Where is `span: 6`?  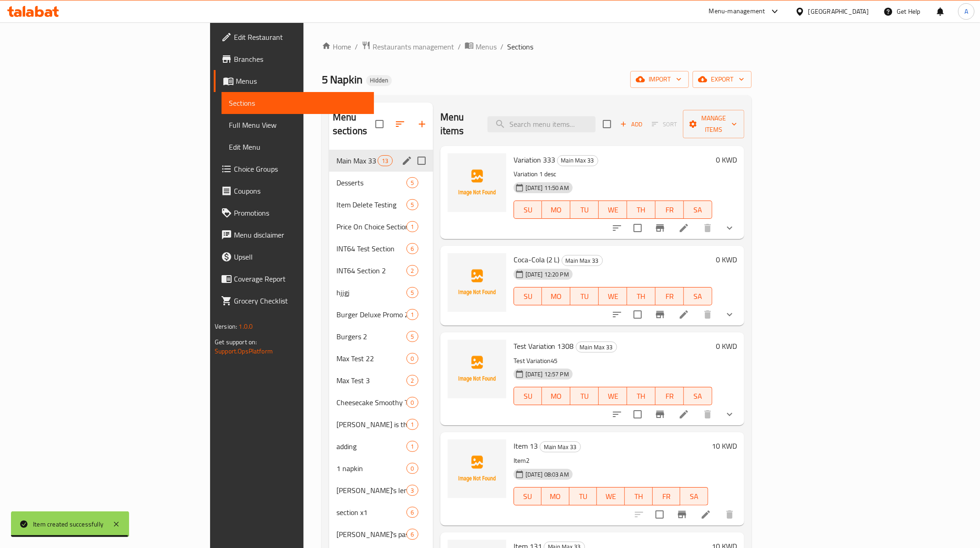
span: 6 is located at coordinates (412, 249).